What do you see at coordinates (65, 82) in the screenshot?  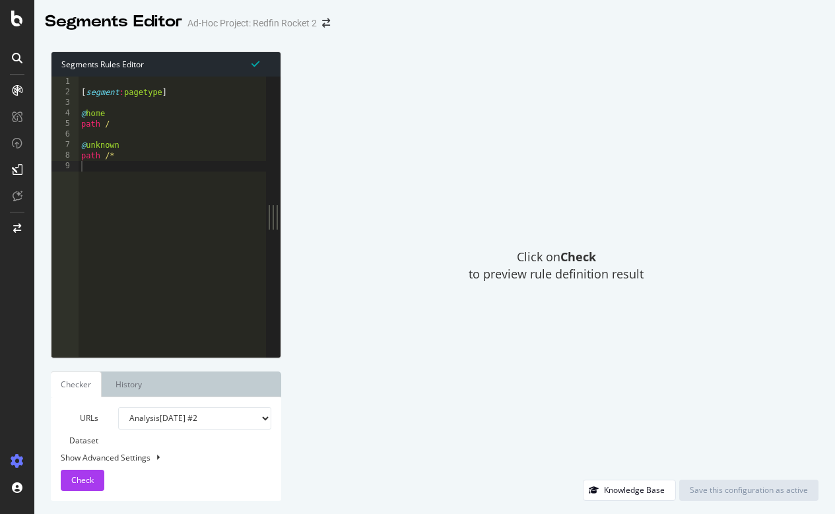 I see `div: 1` at bounding box center [65, 82].